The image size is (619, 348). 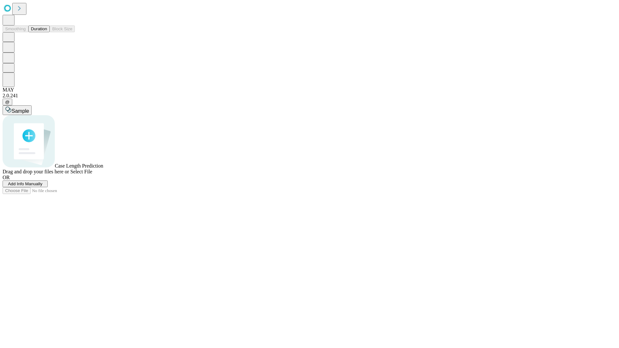 I want to click on button: Smoothing, so click(x=15, y=29).